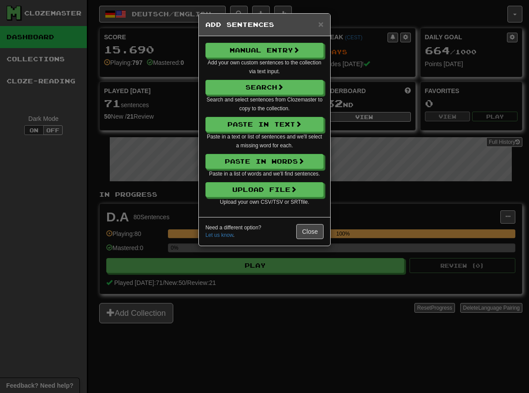  I want to click on small: Paste in a list of words and we'll find sentences., so click(264, 174).